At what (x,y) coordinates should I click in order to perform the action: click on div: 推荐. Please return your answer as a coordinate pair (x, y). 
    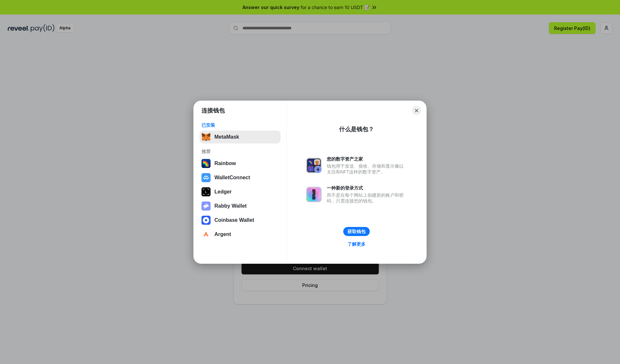
    Looking at the image, I should click on (240, 152).